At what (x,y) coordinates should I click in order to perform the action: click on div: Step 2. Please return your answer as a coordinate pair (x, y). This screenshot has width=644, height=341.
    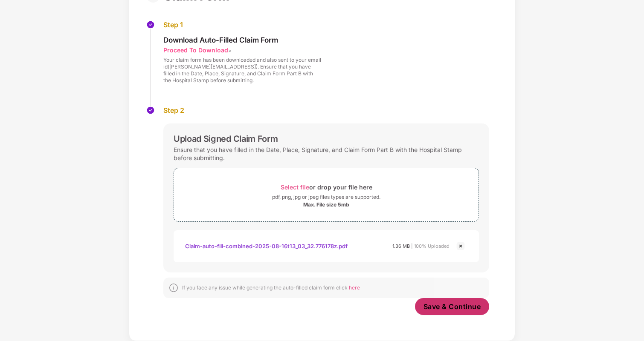
    Looking at the image, I should click on (326, 110).